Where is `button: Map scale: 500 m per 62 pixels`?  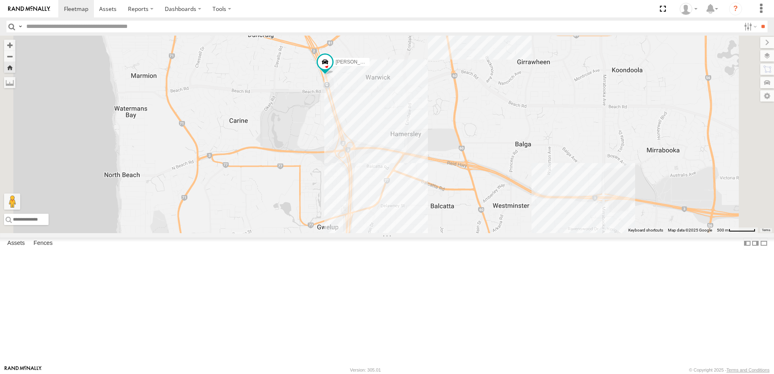 button: Map scale: 500 m per 62 pixels is located at coordinates (736, 230).